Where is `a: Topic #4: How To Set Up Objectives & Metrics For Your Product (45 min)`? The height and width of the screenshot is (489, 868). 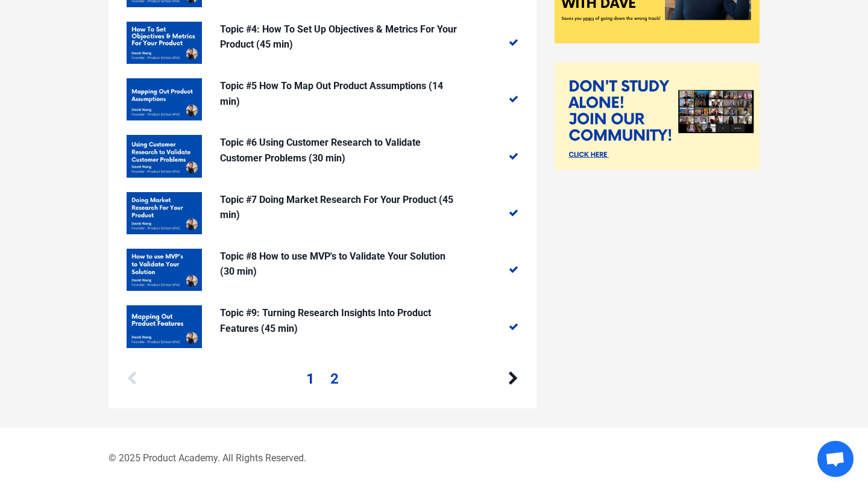 a: Topic #4: How To Set Up Objectives & Metrics For Your Product (45 min) is located at coordinates (323, 43).